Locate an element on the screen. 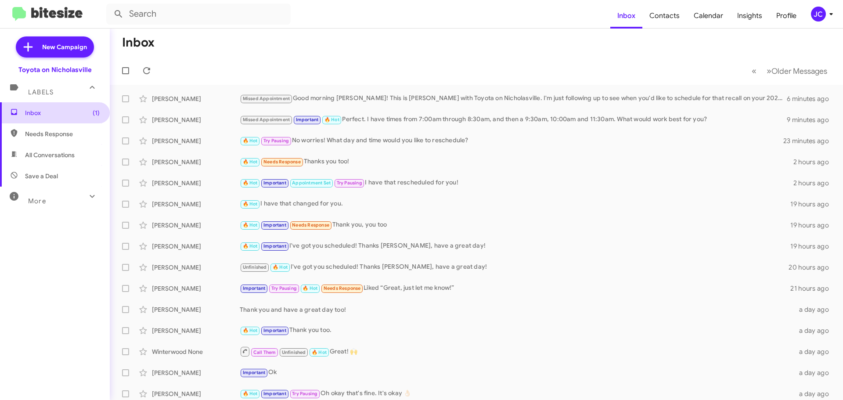 Image resolution: width=843 pixels, height=400 pixels. span: Contacts is located at coordinates (664, 16).